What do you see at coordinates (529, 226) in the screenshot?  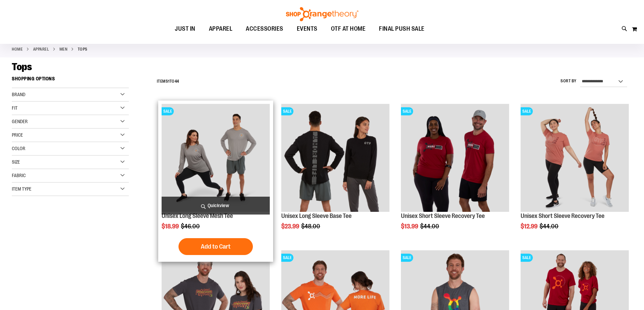 I see `span: $12.99` at bounding box center [529, 226].